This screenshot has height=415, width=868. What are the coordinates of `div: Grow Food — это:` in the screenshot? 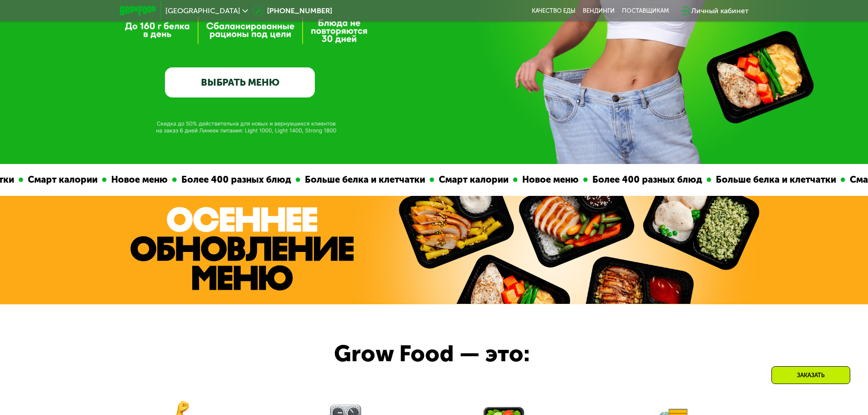 It's located at (448, 354).